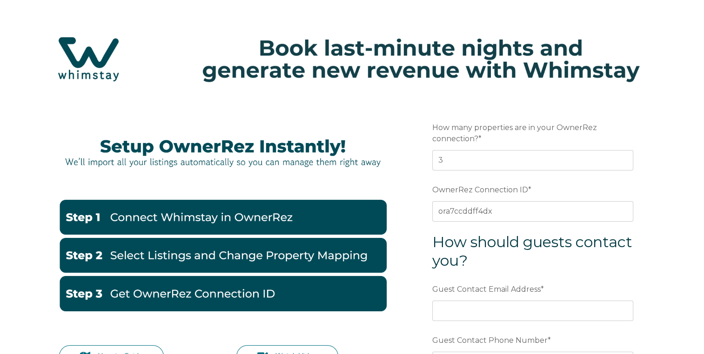 This screenshot has width=704, height=354. I want to click on span: How many properties are in your OwnerRez connection?, so click(514, 133).